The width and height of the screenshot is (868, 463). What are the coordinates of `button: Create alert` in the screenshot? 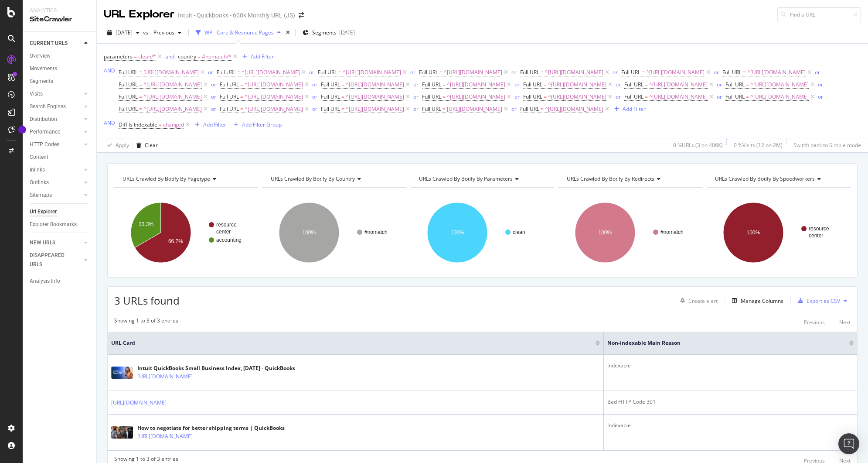 It's located at (697, 301).